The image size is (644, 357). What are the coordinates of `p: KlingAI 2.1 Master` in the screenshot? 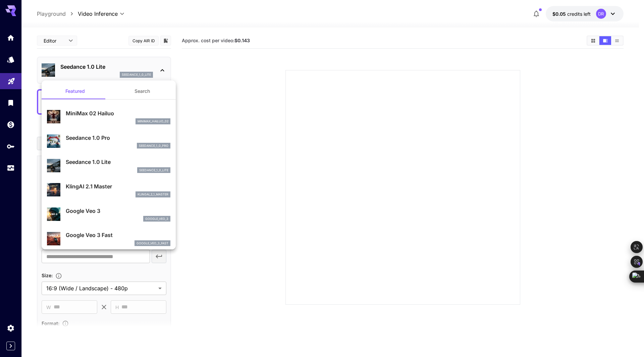 It's located at (118, 186).